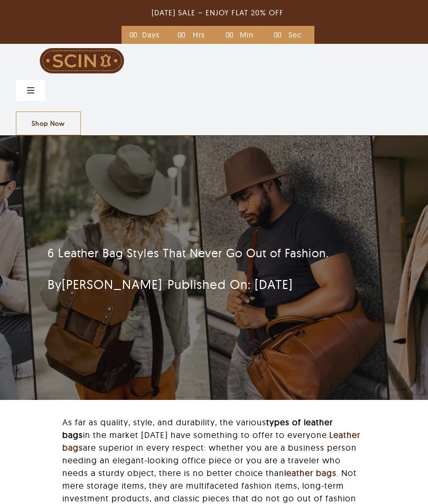 This screenshot has height=504, width=428. Describe the element at coordinates (294, 35) in the screenshot. I see `div: Sec` at that location.